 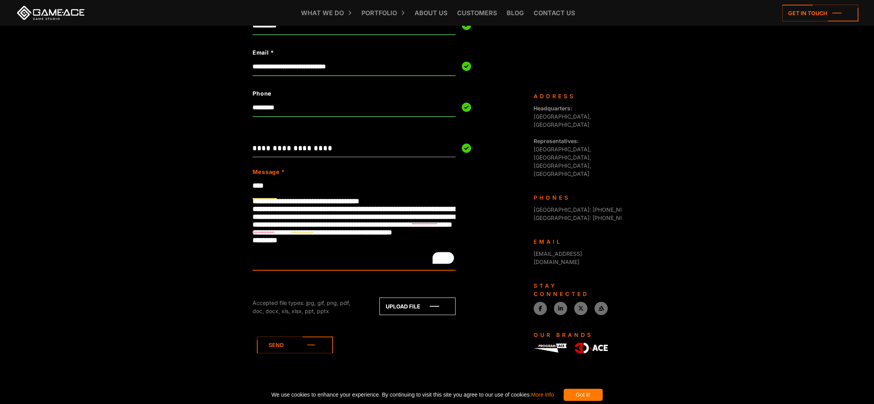 I want to click on div: Accepted file types: jpg, gif, png, pdf, doc, docx, xls, xlsx, ppt, pptx, so click(x=307, y=307).